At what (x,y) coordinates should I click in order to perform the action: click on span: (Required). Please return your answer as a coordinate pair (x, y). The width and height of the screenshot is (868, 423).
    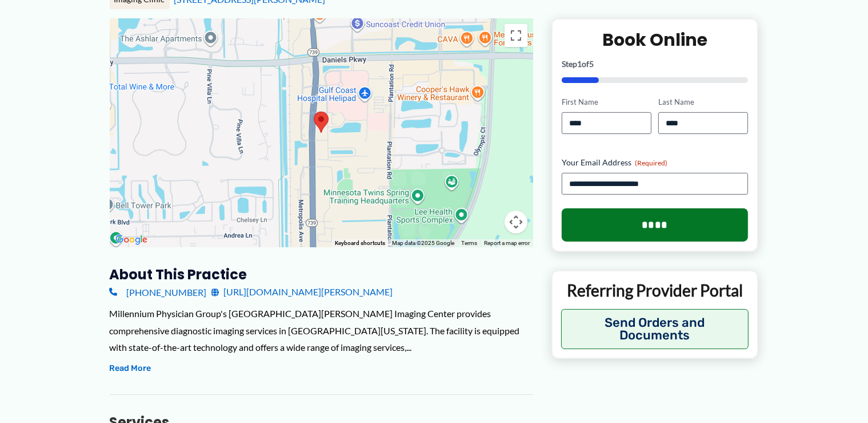
    Looking at the image, I should click on (651, 163).